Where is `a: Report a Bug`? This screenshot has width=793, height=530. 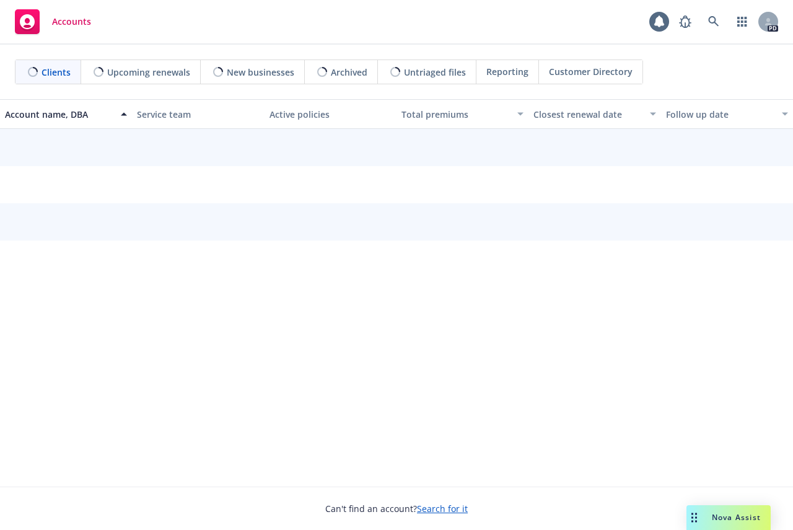 a: Report a Bug is located at coordinates (686, 22).